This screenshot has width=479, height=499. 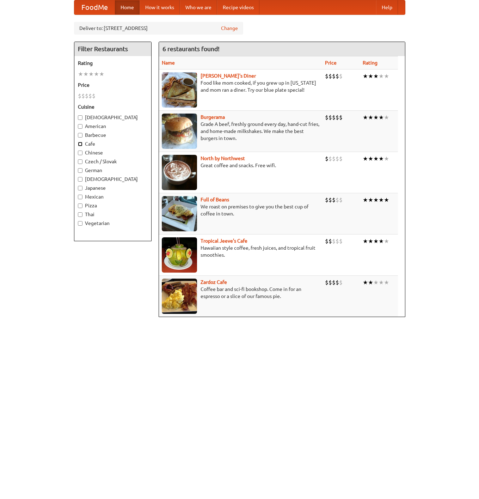 I want to click on p: Hawaiian style coffee, fresh juices, and tropical fruit smoothies., so click(x=240, y=251).